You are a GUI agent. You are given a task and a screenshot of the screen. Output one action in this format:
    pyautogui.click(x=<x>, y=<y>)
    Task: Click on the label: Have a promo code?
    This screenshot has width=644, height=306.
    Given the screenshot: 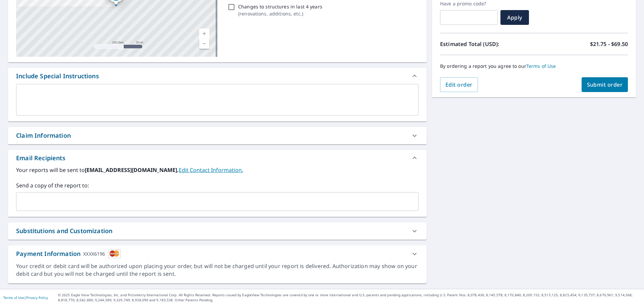 What is the action you would take?
    pyautogui.click(x=469, y=4)
    